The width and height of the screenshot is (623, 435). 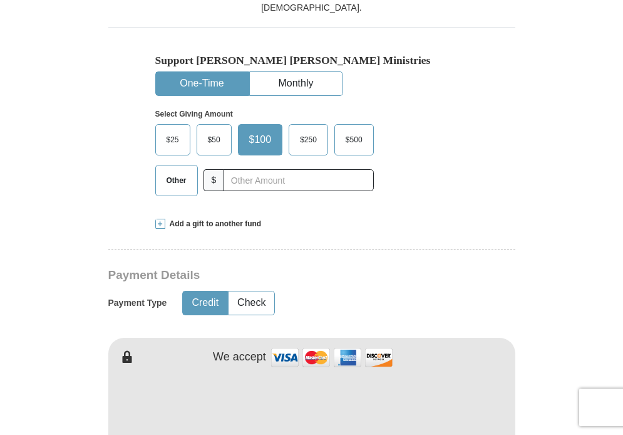 I want to click on button: Monthly, so click(x=296, y=83).